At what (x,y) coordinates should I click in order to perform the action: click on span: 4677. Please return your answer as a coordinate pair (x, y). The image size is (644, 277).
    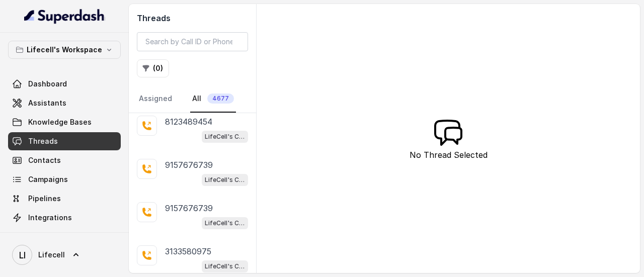
    Looking at the image, I should click on (220, 99).